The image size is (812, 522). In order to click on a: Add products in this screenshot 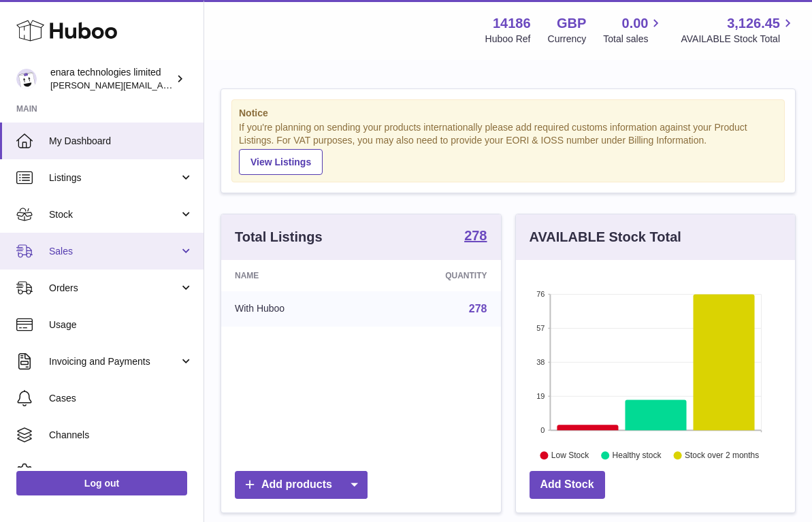, I will do `click(301, 484)`.